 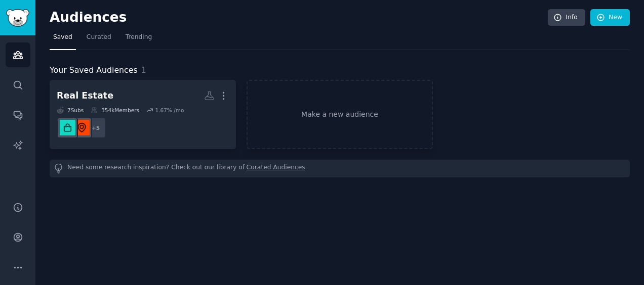 What do you see at coordinates (144, 70) in the screenshot?
I see `span: 1` at bounding box center [144, 70].